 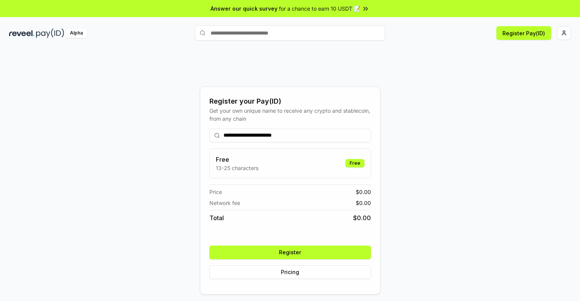 I want to click on div: Alpha, so click(x=76, y=33).